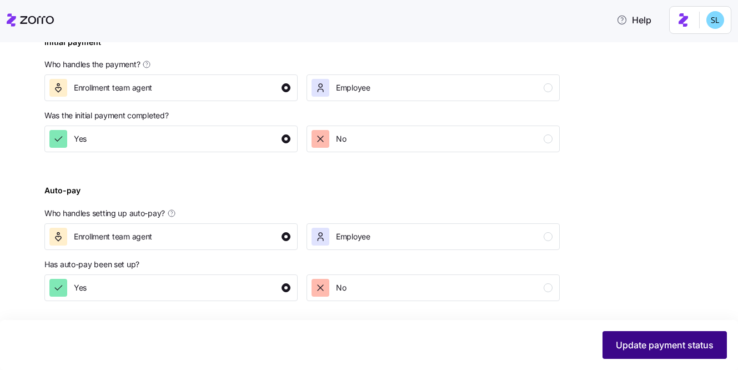 Image resolution: width=738 pixels, height=370 pixels. Describe the element at coordinates (92, 64) in the screenshot. I see `span: Who handles the payment?` at that location.